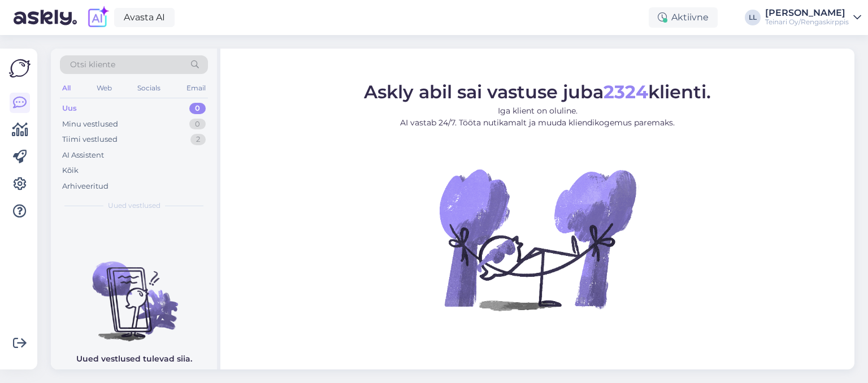 The image size is (868, 383). Describe the element at coordinates (98, 18) in the screenshot. I see `img: explore-ai` at that location.